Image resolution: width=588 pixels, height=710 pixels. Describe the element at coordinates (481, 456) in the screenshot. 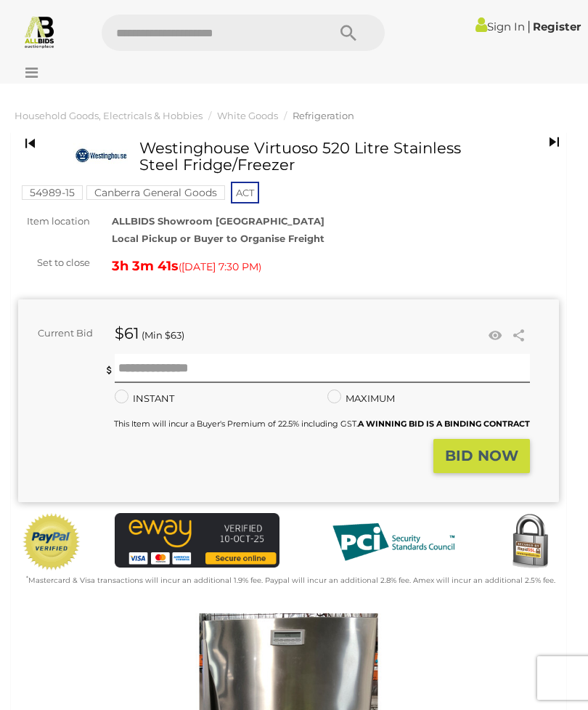

I see `button: BID NOW` at that location.